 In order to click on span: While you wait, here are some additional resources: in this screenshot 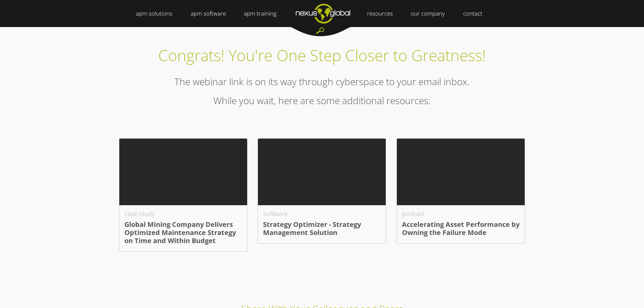, I will do `click(322, 101)`.